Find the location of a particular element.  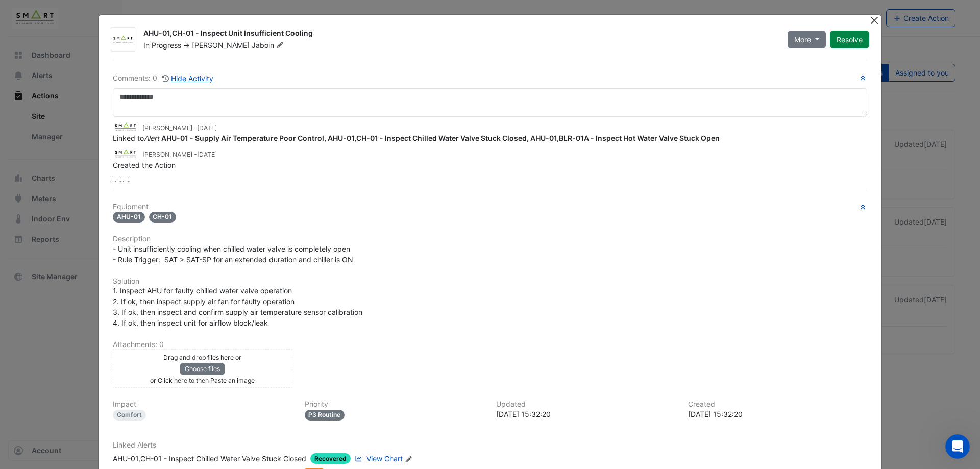

h6: Equipment is located at coordinates (490, 207).